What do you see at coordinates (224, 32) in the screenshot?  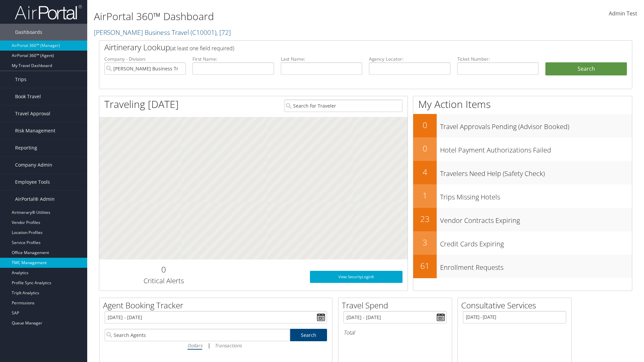 I see `span: , [ 72 ]` at bounding box center [224, 32].